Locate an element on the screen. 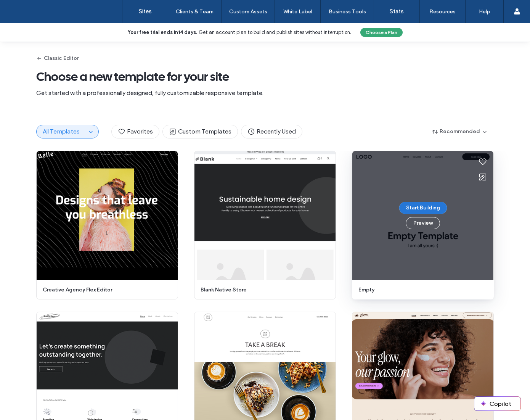 The width and height of the screenshot is (530, 420). span: Favorites is located at coordinates (135, 132).